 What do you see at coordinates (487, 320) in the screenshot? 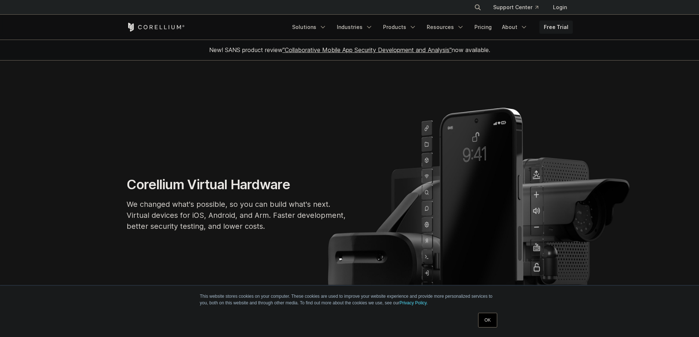
I see `a: OK` at bounding box center [487, 320].